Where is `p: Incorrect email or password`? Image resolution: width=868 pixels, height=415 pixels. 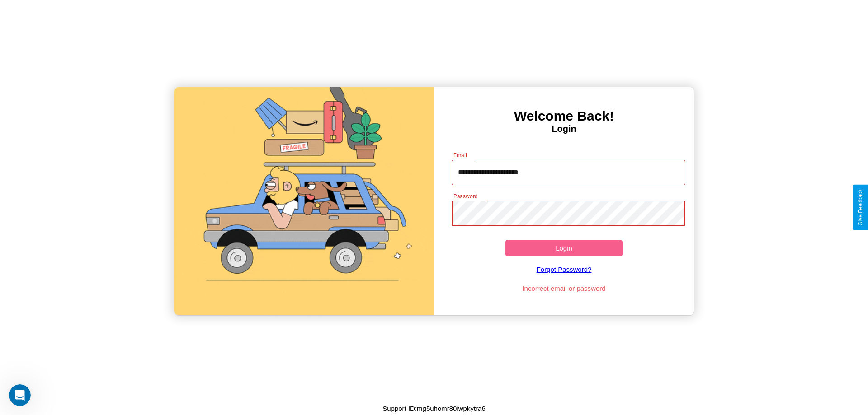 p: Incorrect email or password is located at coordinates (564, 288).